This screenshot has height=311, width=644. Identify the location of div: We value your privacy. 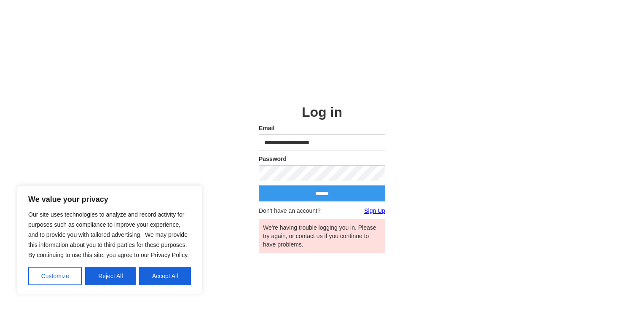
(109, 240).